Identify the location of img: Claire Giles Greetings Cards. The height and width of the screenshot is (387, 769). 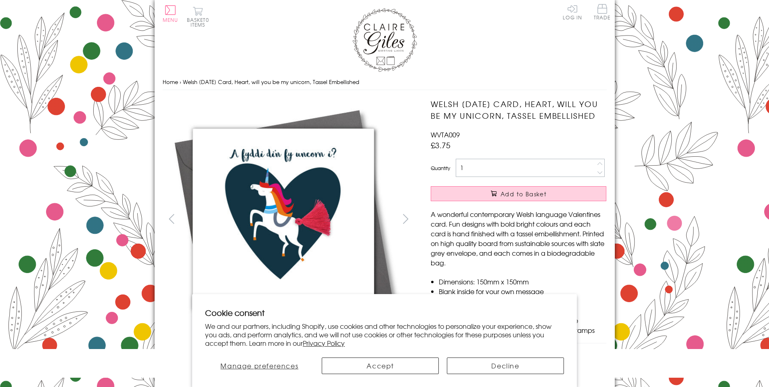
(385, 40).